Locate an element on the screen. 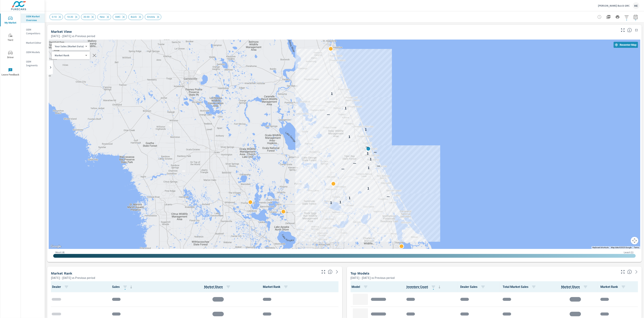  span: Buick is located at coordinates (134, 17).